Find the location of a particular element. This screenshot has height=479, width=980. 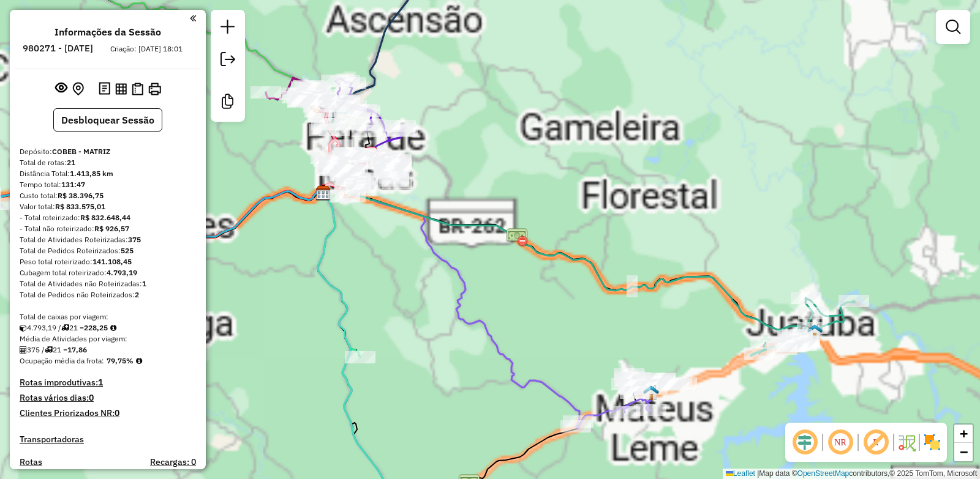

a: Exportar sessão is located at coordinates (228, 61).